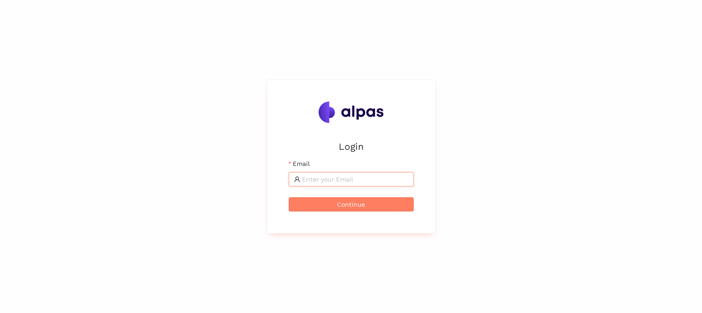  I want to click on img: Alpas.ai Logo, so click(351, 112).